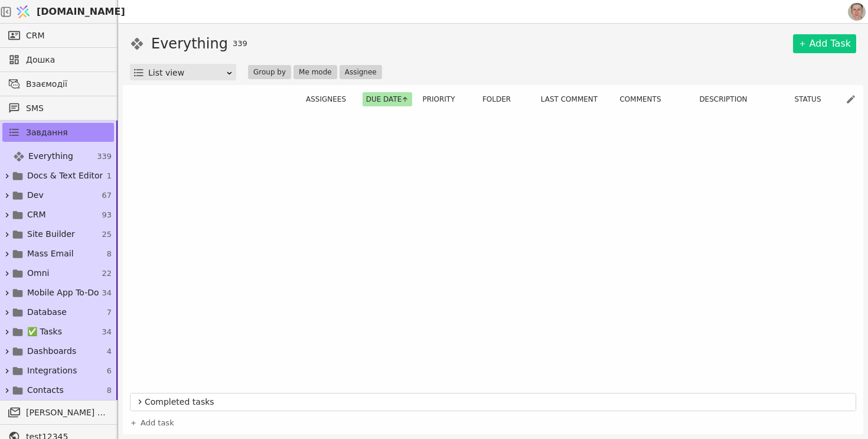 This screenshot has width=868, height=439. What do you see at coordinates (58, 84) in the screenshot?
I see `a: Взаємодії` at bounding box center [58, 84].